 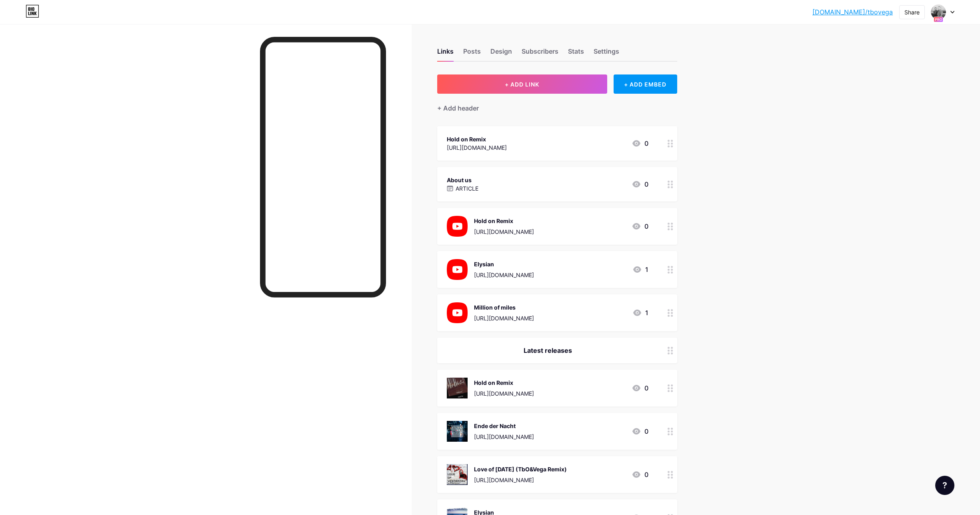 I want to click on span: + ADD LINK, so click(x=522, y=84).